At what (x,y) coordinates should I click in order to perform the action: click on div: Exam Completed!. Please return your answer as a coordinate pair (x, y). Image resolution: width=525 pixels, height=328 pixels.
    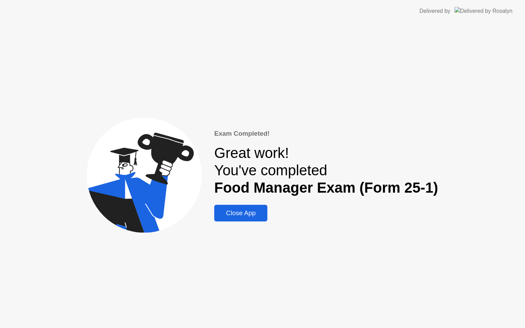
    Looking at the image, I should click on (326, 134).